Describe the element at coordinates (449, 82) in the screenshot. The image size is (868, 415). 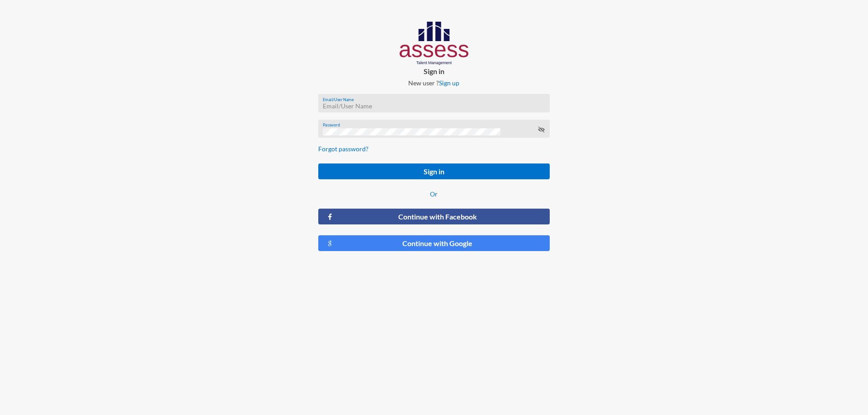
I see `a: Sign up` at that location.